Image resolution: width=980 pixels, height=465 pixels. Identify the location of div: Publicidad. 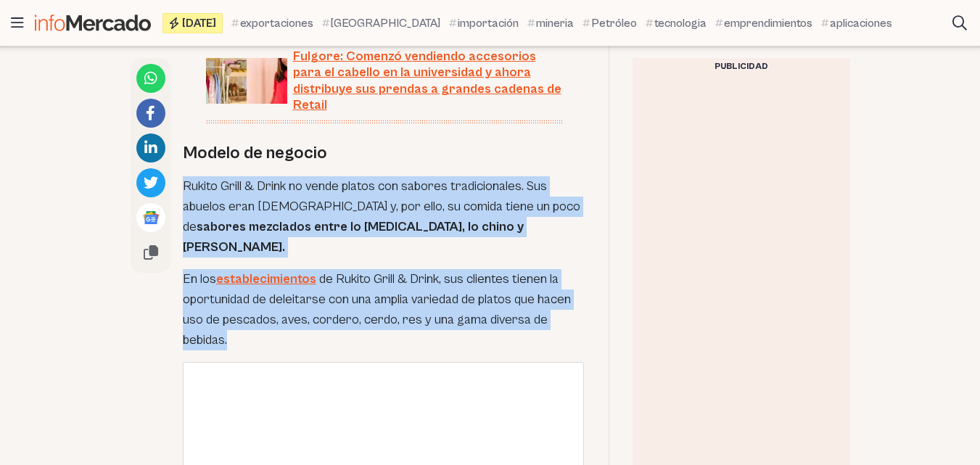
(741, 67).